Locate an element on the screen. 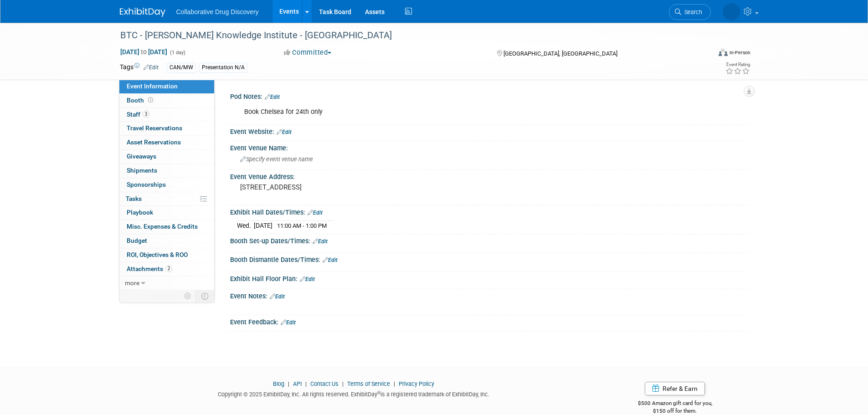 Image resolution: width=868 pixels, height=415 pixels. span: Specify event venue name is located at coordinates (277, 159).